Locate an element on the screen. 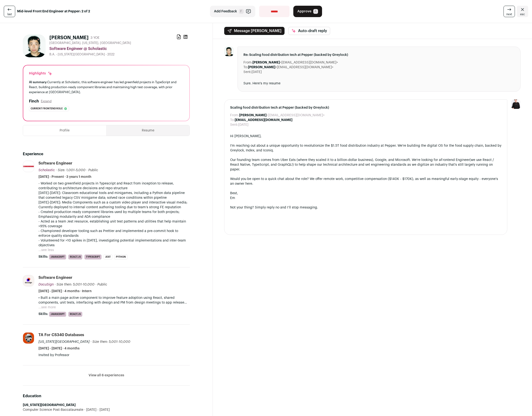 The height and width of the screenshot is (416, 532). span: AI summary: is located at coordinates (38, 82).